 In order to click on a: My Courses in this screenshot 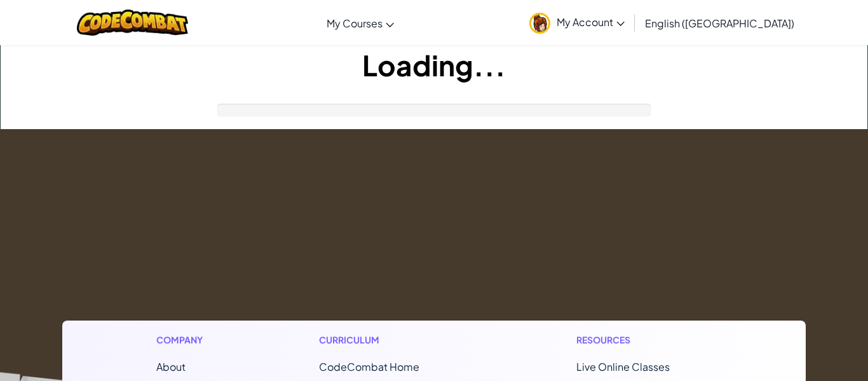, I will do `click(360, 23)`.